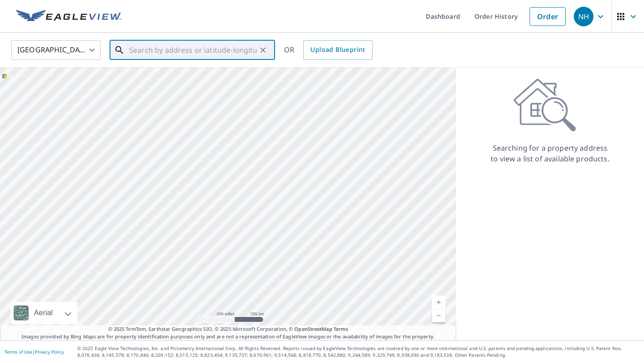 This screenshot has width=644, height=363. I want to click on span: © 2025 TomTom, Earthstar Geographics SIO, © 2025 Microsoft Corporation, ©, so click(228, 329).